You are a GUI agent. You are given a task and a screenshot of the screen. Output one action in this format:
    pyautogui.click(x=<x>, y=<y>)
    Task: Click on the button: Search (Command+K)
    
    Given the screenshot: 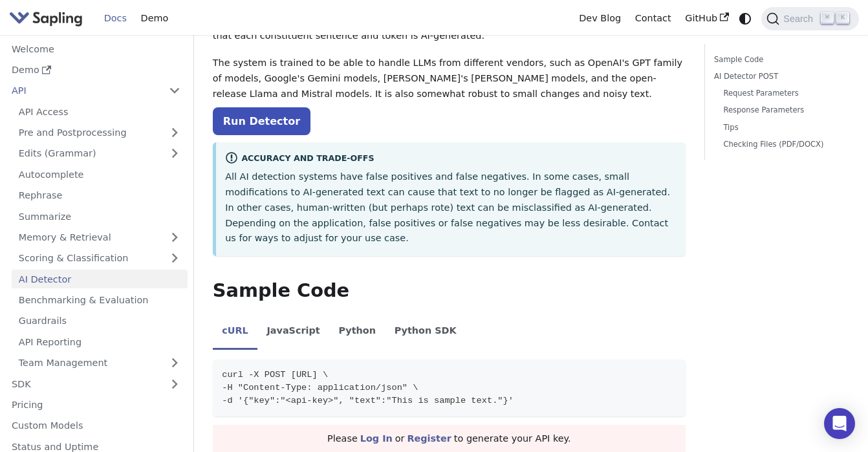 What is the action you would take?
    pyautogui.click(x=810, y=19)
    